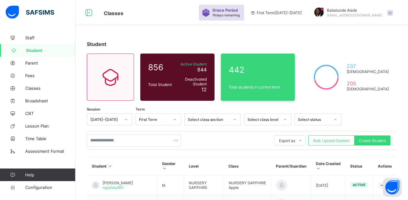  Describe the element at coordinates (392, 187) in the screenshot. I see `button: Open asap` at that location.